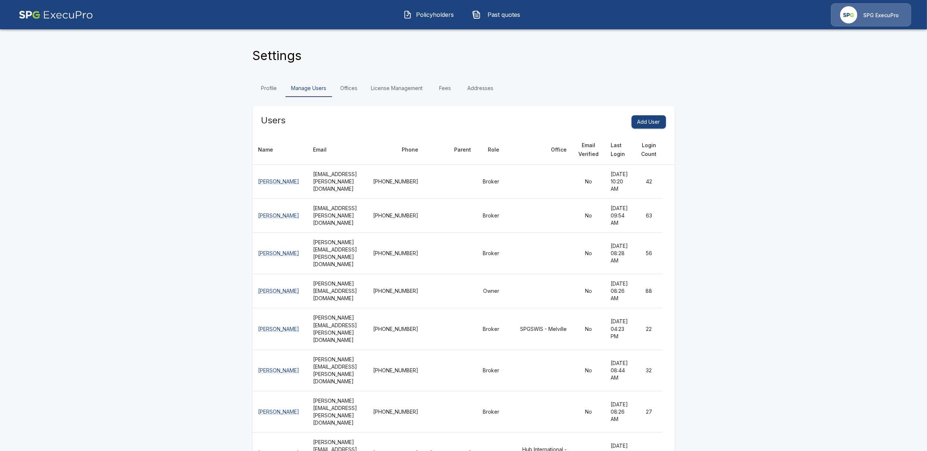 This screenshot has width=927, height=451. I want to click on td: SPGSWIS - Melville, so click(539, 329).